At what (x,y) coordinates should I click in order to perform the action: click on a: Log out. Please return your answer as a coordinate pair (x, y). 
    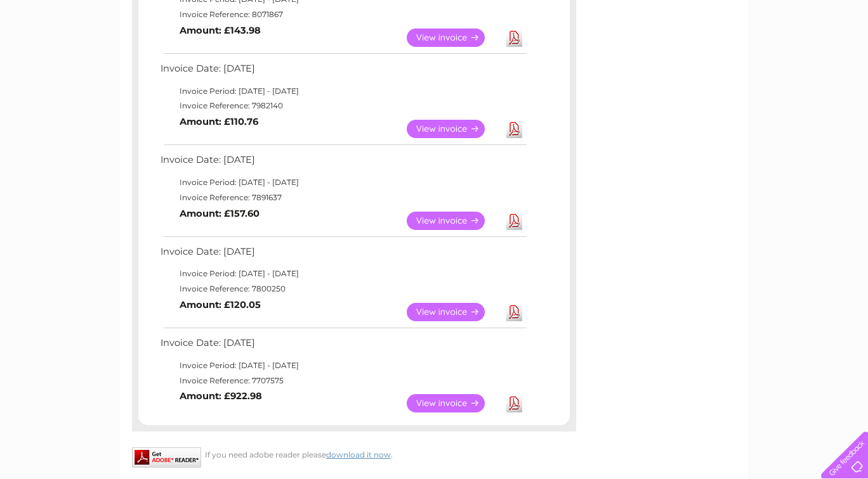
    Looking at the image, I should click on (840, 58).